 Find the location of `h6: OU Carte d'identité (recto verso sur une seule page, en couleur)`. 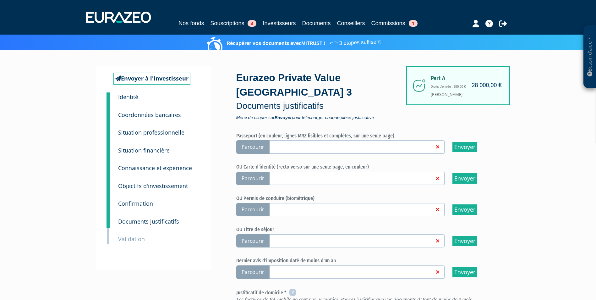

h6: OU Carte d'identité (recto verso sur une seule page, en couleur) is located at coordinates (366, 167).